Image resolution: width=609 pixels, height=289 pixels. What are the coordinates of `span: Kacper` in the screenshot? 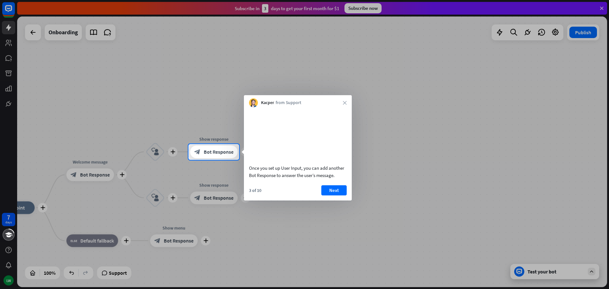 It's located at (267, 103).